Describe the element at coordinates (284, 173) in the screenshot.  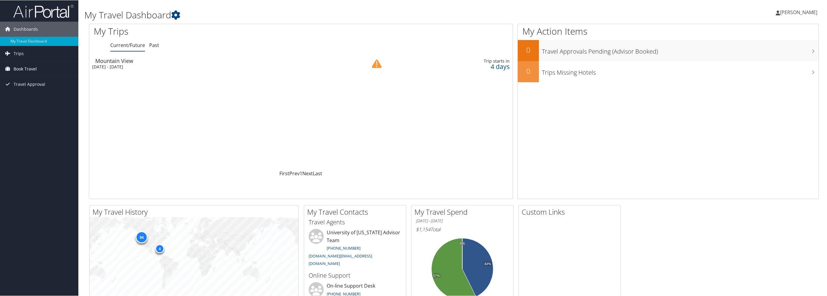
I see `a: First` at that location.